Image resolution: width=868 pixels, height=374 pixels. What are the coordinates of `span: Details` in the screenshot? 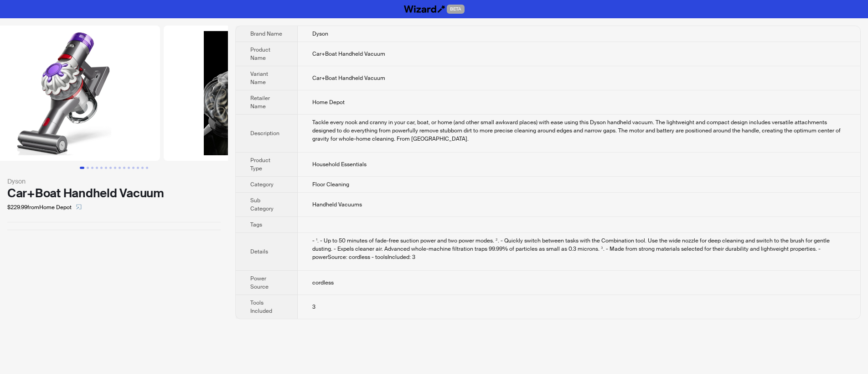 It's located at (259, 252).